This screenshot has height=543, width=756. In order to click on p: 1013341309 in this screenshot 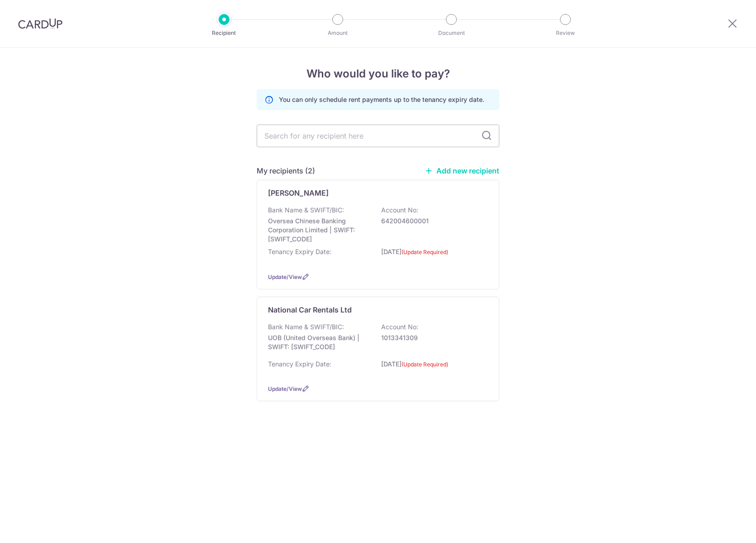, I will do `click(431, 338)`.